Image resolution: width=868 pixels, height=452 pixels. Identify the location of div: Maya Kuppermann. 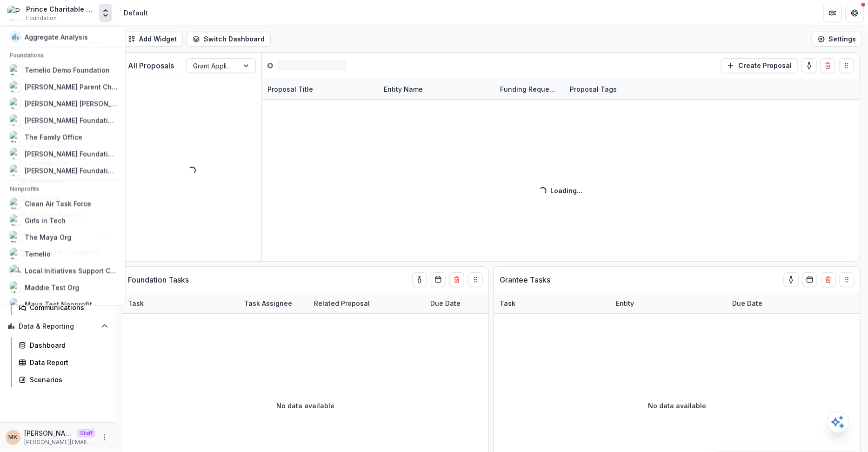
(13, 437).